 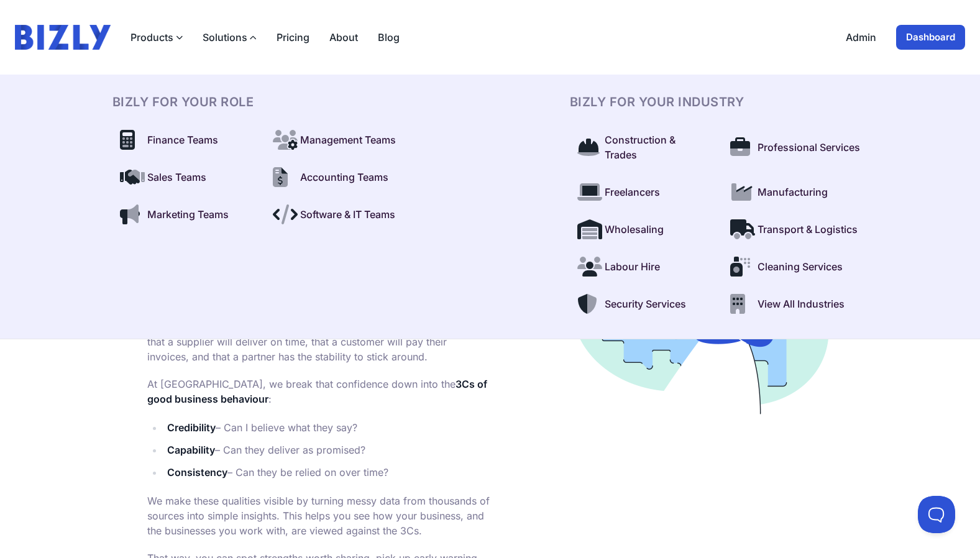 I want to click on span: Accounting Teams, so click(x=344, y=177).